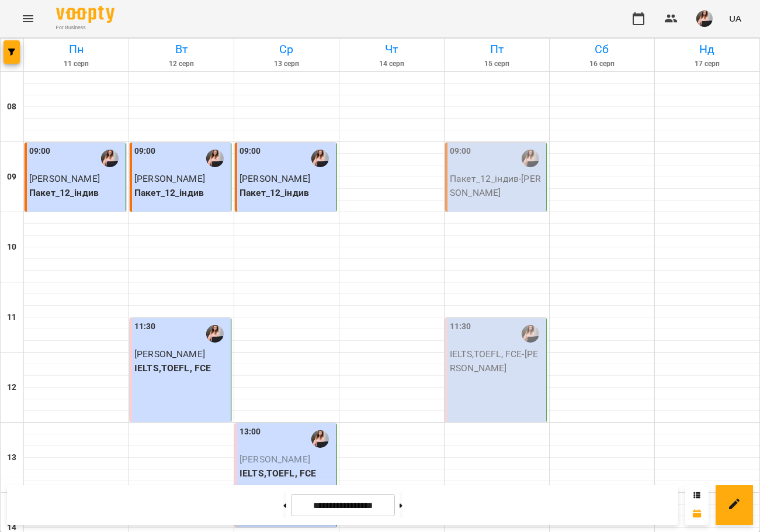 This screenshot has height=532, width=760. What do you see at coordinates (11, 458) in the screenshot?
I see `h6: 13` at bounding box center [11, 458].